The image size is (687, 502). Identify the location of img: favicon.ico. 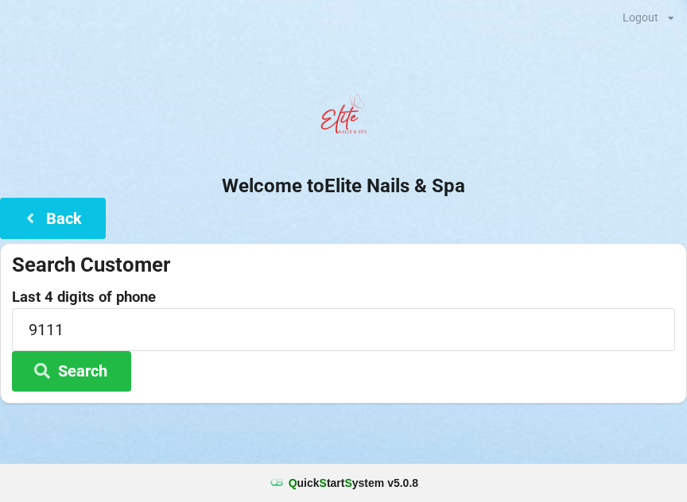
(277, 483).